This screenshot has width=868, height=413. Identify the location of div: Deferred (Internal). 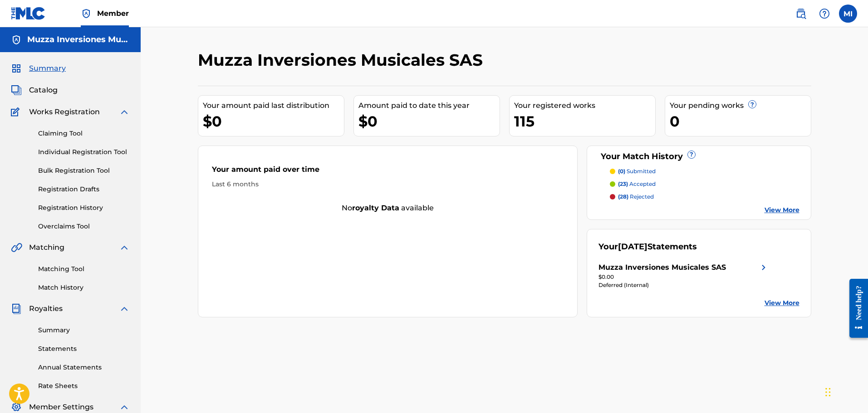
(683, 285).